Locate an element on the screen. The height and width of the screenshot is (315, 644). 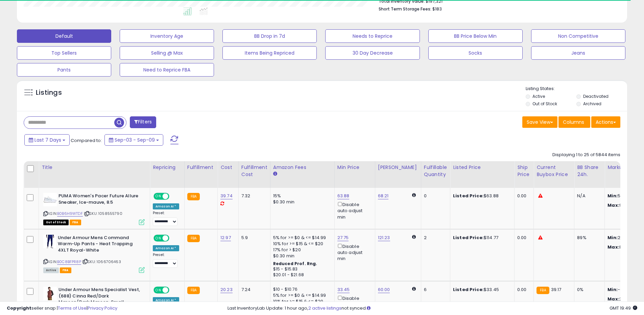
div: 5.9 is located at coordinates (253, 238).